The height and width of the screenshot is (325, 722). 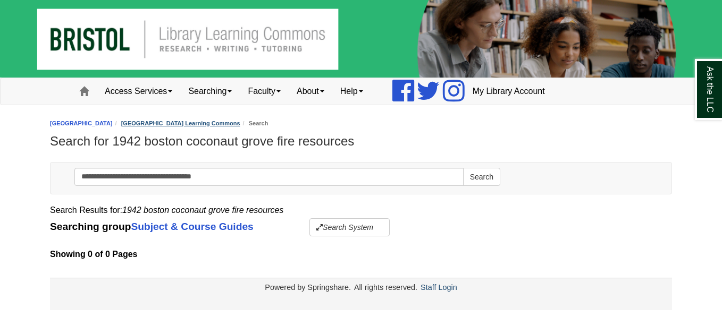 I want to click on a: About, so click(x=310, y=91).